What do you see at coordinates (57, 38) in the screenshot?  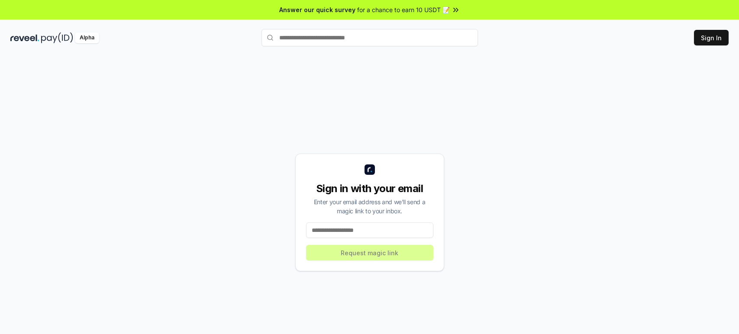 I see `img: pay_id` at bounding box center [57, 38].